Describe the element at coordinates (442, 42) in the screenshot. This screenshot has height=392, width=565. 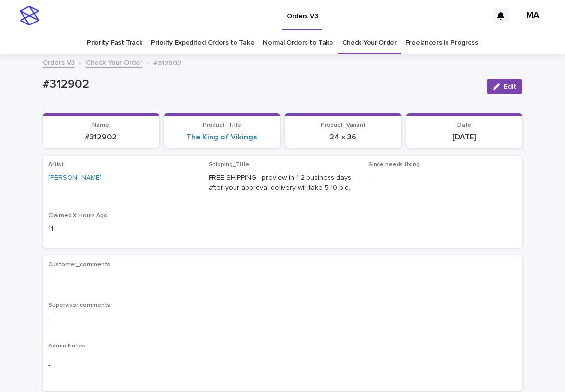
I see `a: Freelancers in Progress` at that location.